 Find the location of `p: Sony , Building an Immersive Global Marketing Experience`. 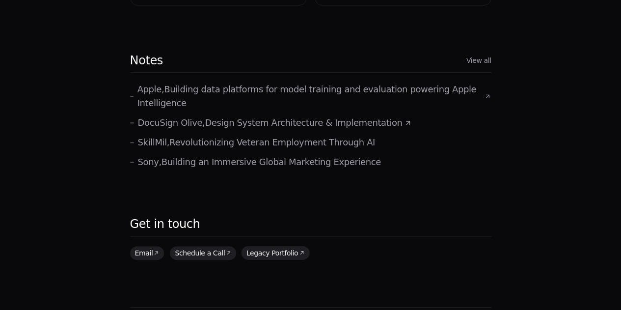

p: Sony , Building an Immersive Global Marketing Experience is located at coordinates (259, 162).